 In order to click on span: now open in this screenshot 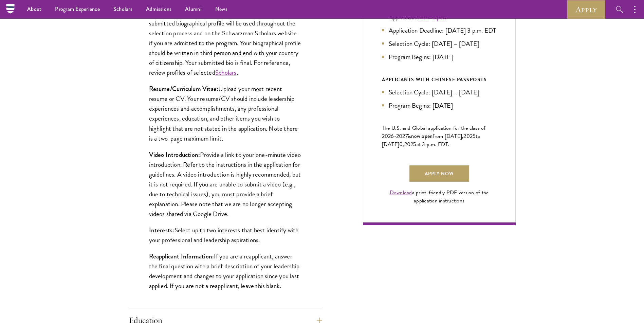, I will do `click(422, 136)`.